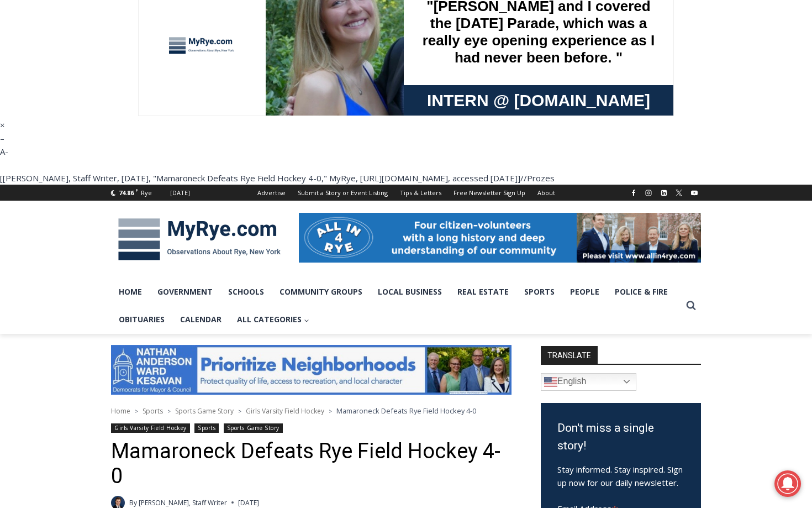  What do you see at coordinates (146, 193) in the screenshot?
I see `div: Rye` at bounding box center [146, 193].